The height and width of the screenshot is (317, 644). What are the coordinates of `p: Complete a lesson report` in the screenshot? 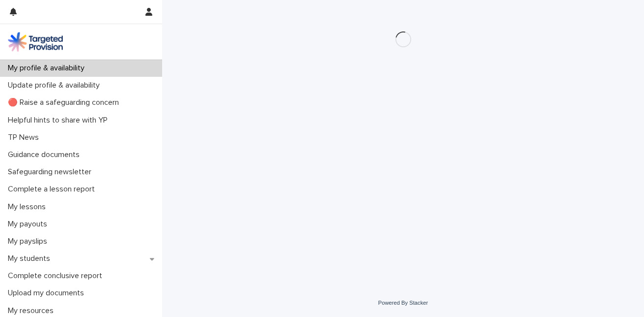 It's located at (53, 189).